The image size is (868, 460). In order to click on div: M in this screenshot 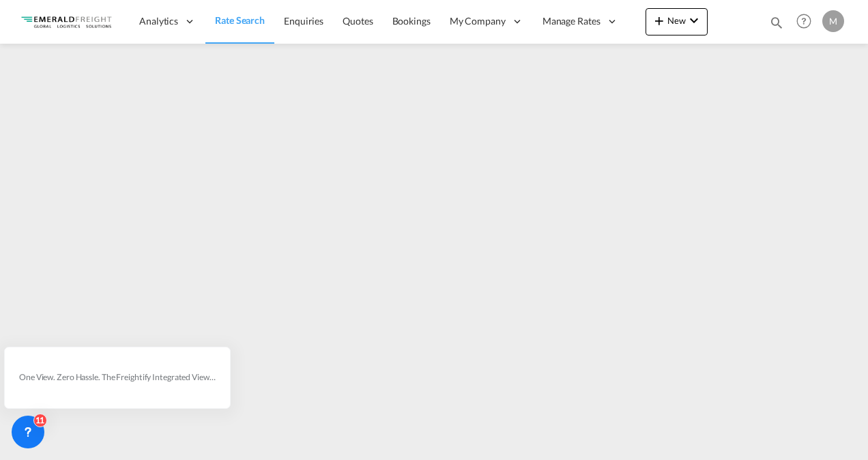, I will do `click(833, 21)`.